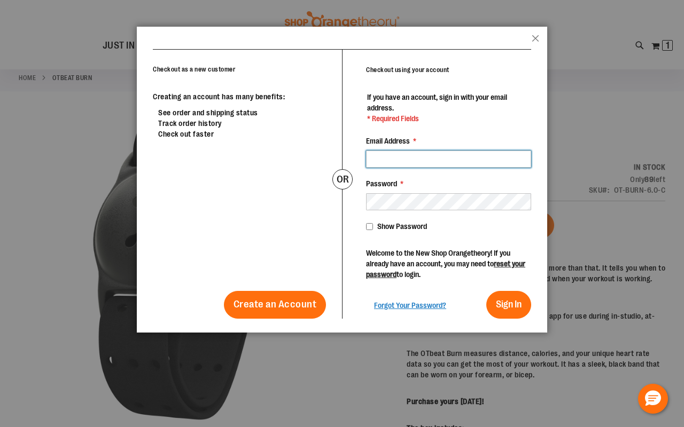 This screenshot has width=684, height=427. I want to click on span: * Required Fields, so click(448, 119).